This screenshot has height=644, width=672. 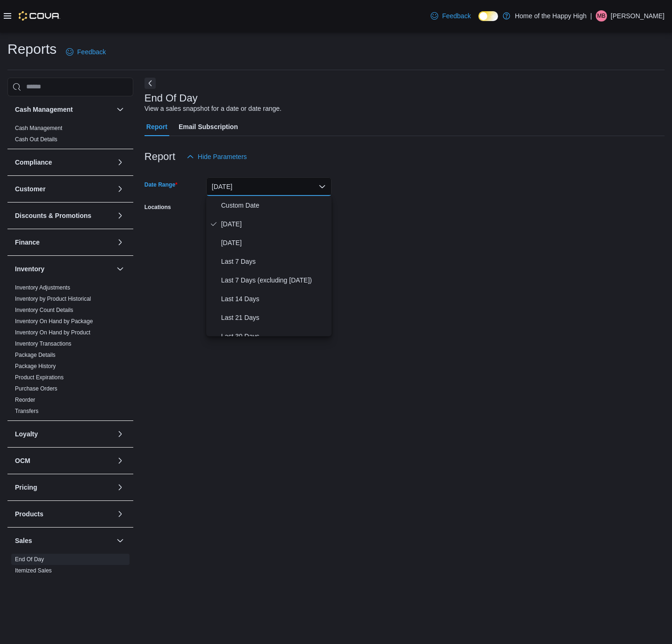 I want to click on a: Cash Out Details, so click(x=36, y=139).